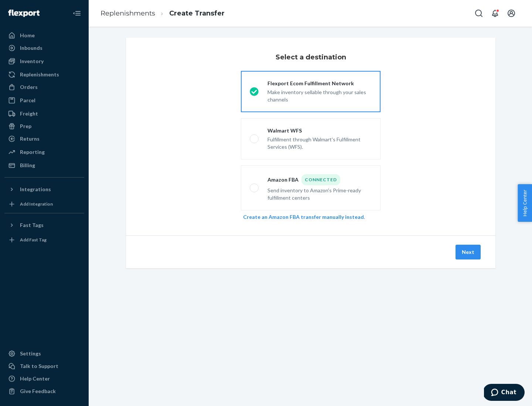 The height and width of the screenshot is (406, 532). What do you see at coordinates (321, 180) in the screenshot?
I see `div: Connected` at bounding box center [321, 180].